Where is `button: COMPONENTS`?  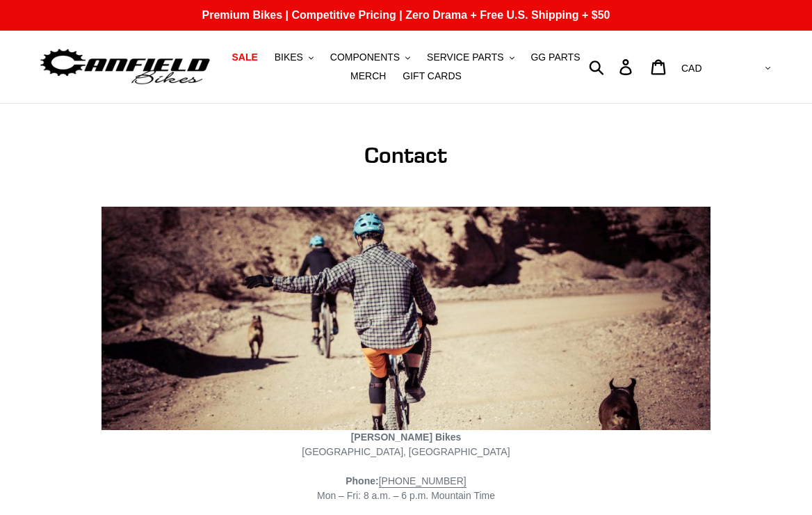 button: COMPONENTS is located at coordinates (370, 57).